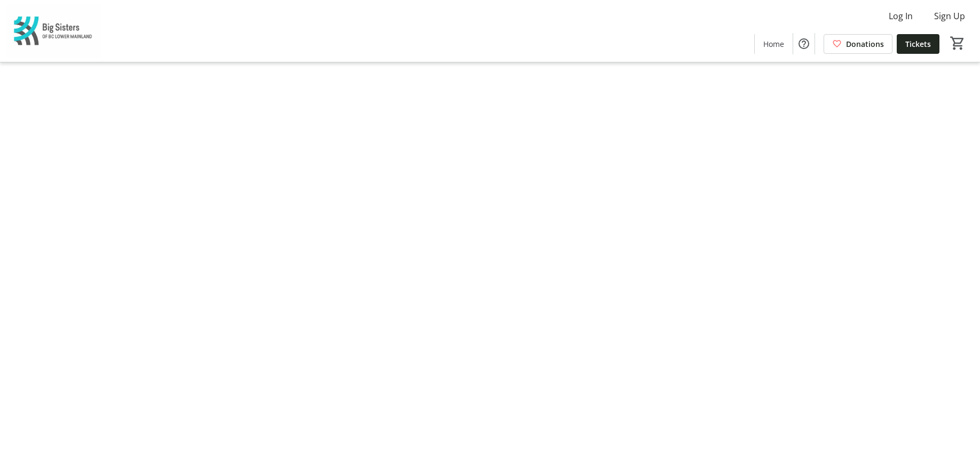  Describe the element at coordinates (950, 16) in the screenshot. I see `span: Sign Up` at that location.